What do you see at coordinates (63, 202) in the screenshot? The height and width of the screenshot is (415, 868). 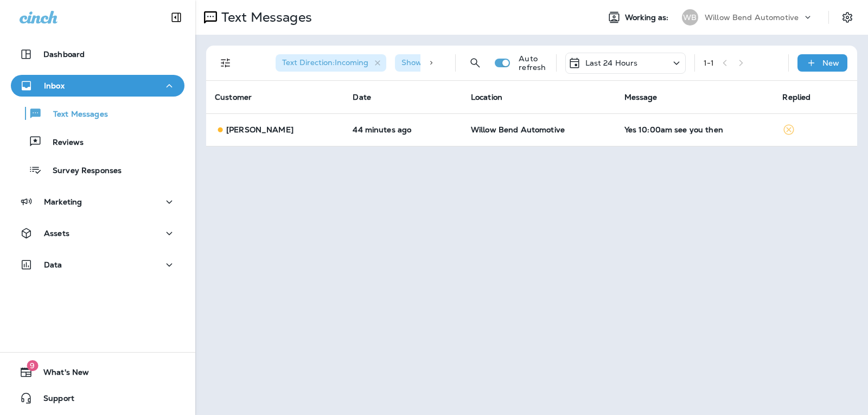 I see `p: Marketing` at bounding box center [63, 202].